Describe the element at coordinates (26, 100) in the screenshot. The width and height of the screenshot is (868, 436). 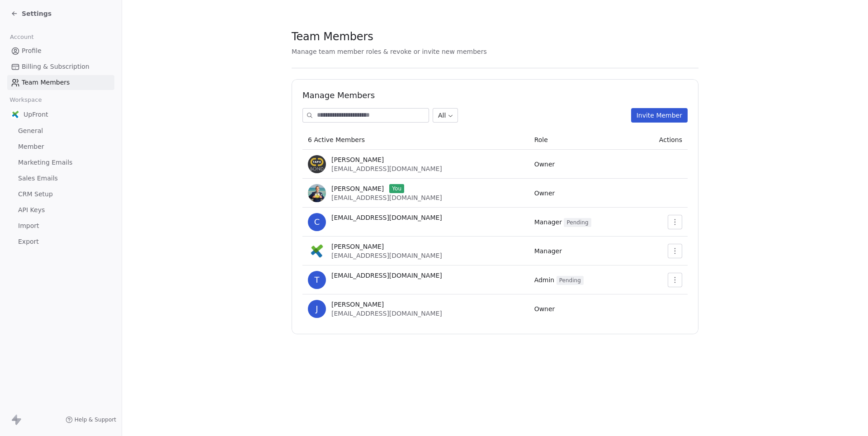
I see `span: Workspace` at that location.